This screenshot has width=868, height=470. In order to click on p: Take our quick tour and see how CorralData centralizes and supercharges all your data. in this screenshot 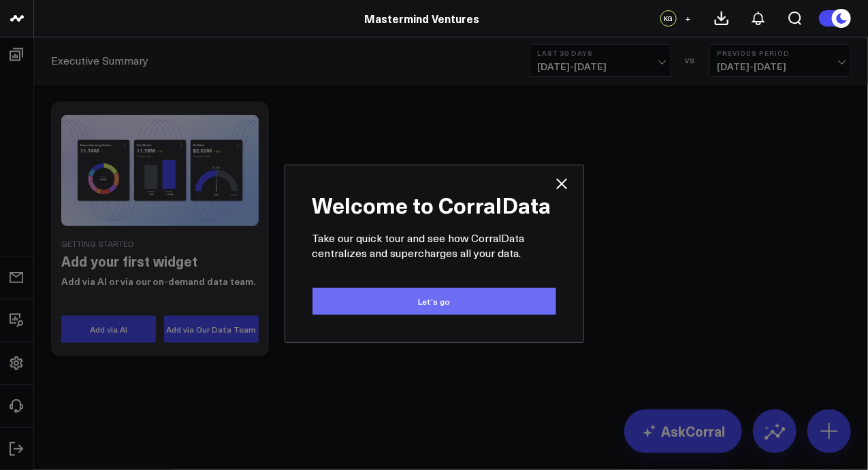, I will do `click(434, 246)`.